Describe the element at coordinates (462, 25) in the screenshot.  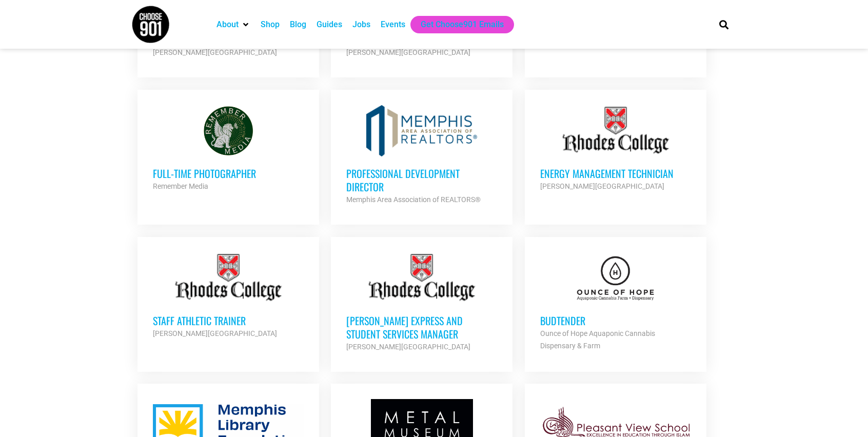
I see `div: Get Choose901 Emails` at that location.